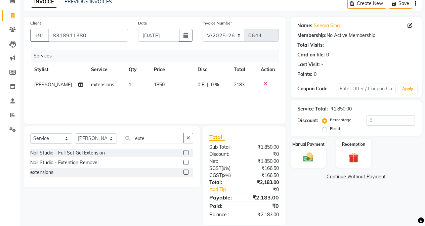 Image resolution: width=425 pixels, height=226 pixels. What do you see at coordinates (224, 206) in the screenshot?
I see `div: Paid:` at bounding box center [224, 206].